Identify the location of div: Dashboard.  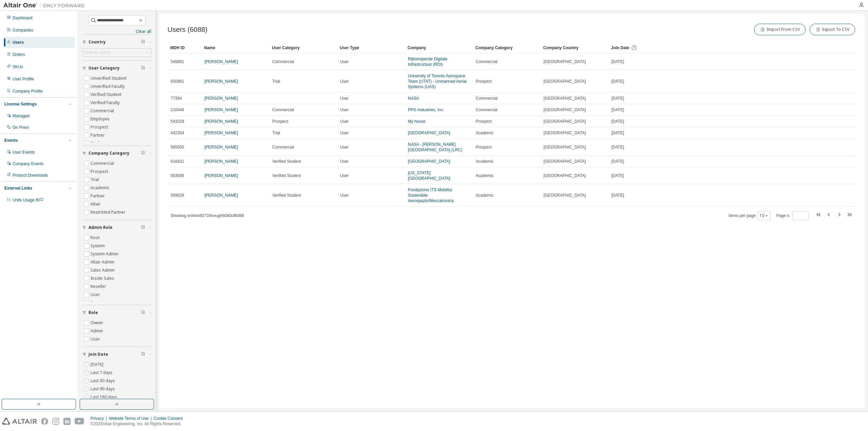
(22, 18).